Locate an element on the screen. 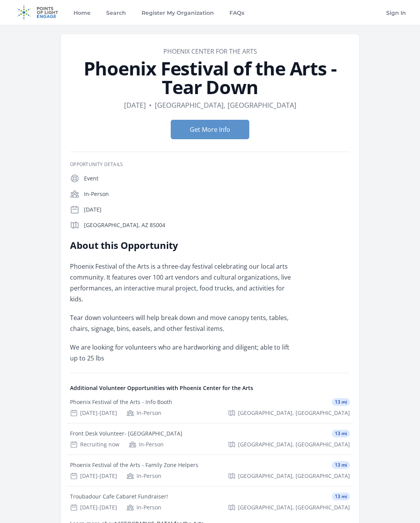 The height and width of the screenshot is (523, 420). p: Event is located at coordinates (217, 179).